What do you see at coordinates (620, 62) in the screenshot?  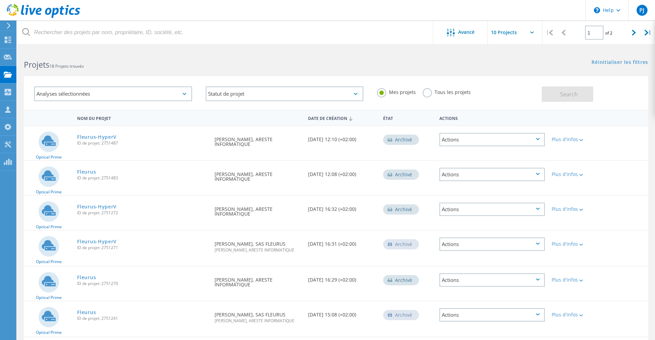 I see `a: Réinitialiser les filtres` at bounding box center [620, 62].